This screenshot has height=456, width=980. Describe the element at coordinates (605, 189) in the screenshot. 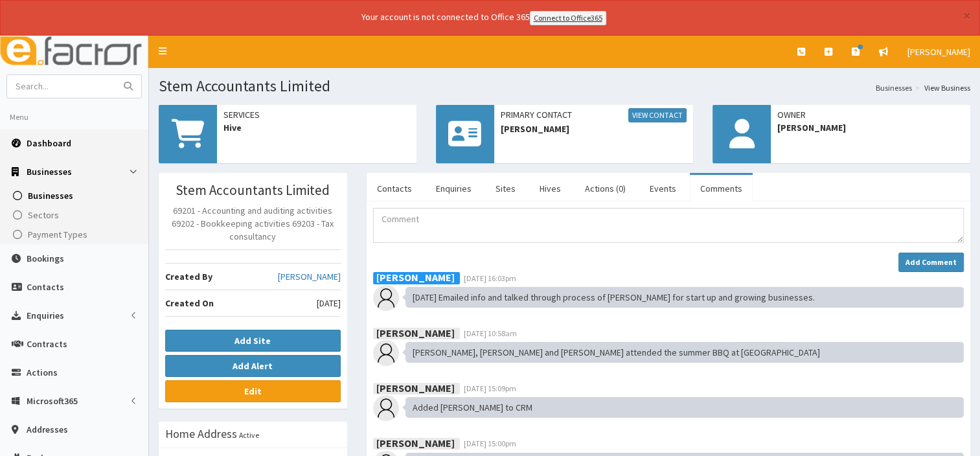

I see `a: Actions (0)` at that location.